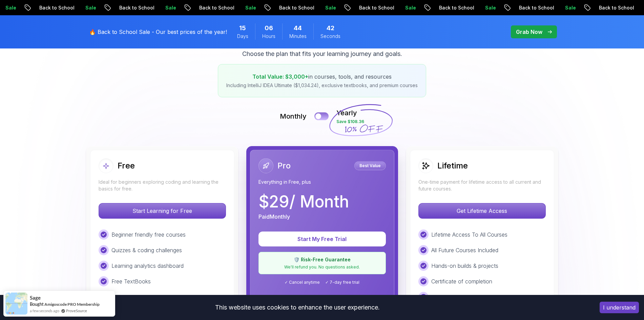 The width and height of the screenshot is (644, 320). Describe the element at coordinates (330, 36) in the screenshot. I see `span: Seconds` at that location.